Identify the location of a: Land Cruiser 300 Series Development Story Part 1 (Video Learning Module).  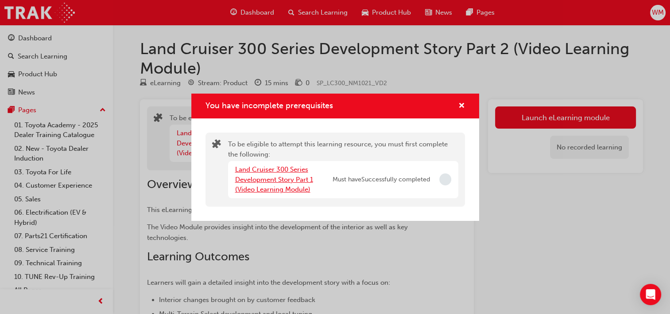
(274, 179).